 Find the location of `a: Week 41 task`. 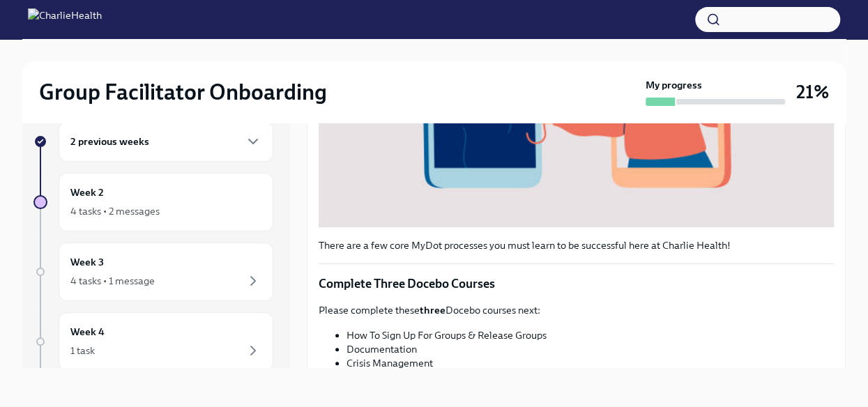

a: Week 41 task is located at coordinates (153, 342).